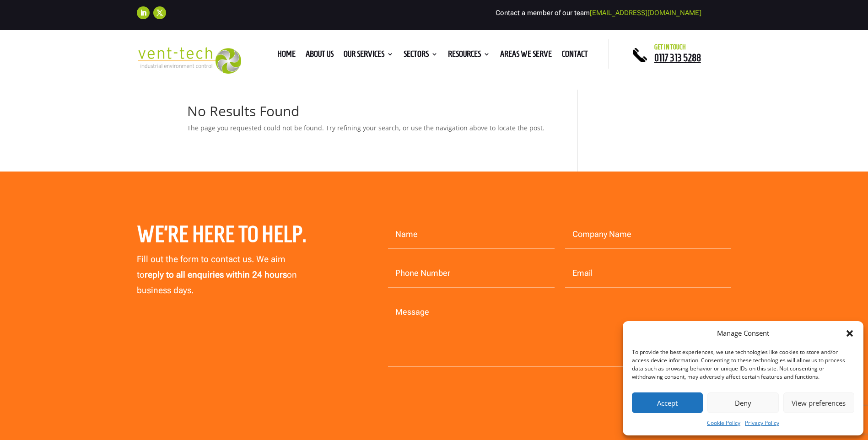 The image size is (868, 440). Describe the element at coordinates (850, 334) in the screenshot. I see `div: Close dialog` at that location.